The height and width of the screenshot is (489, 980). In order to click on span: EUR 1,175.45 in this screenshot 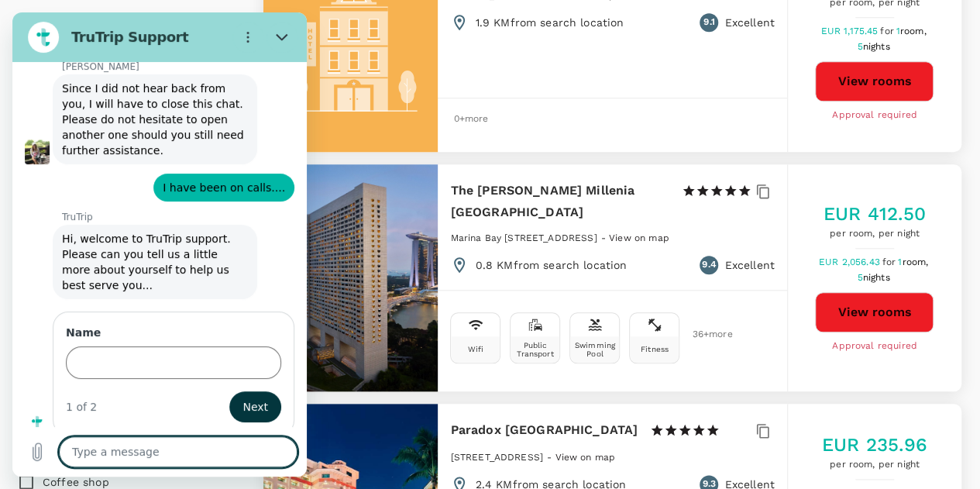, I will do `click(850, 31)`.